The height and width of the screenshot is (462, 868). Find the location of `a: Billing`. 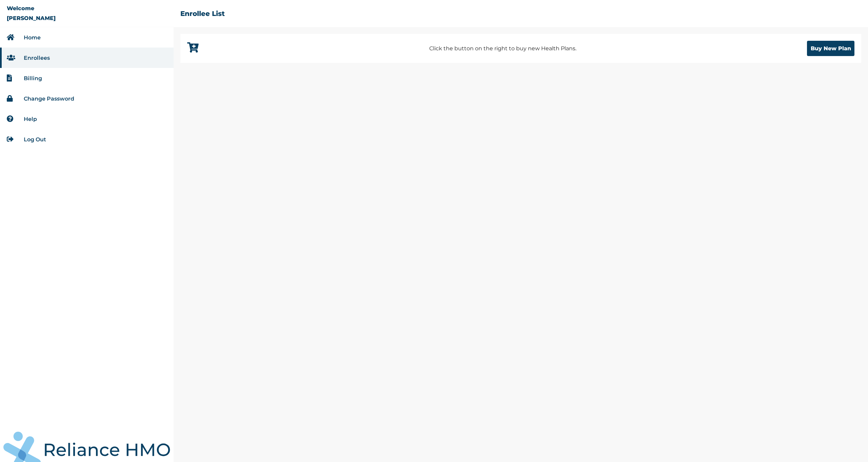

a: Billing is located at coordinates (33, 78).